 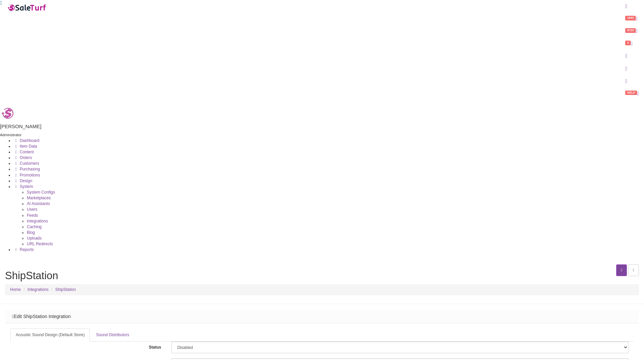 I want to click on span: Promotions, so click(x=30, y=175).